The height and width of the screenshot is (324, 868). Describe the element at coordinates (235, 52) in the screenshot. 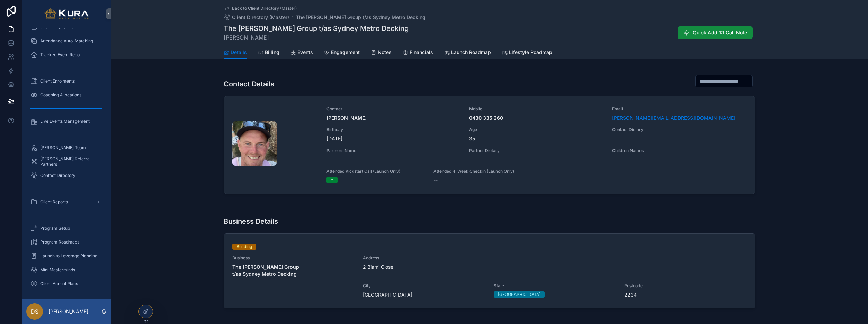

I see `a: Details` at that location.